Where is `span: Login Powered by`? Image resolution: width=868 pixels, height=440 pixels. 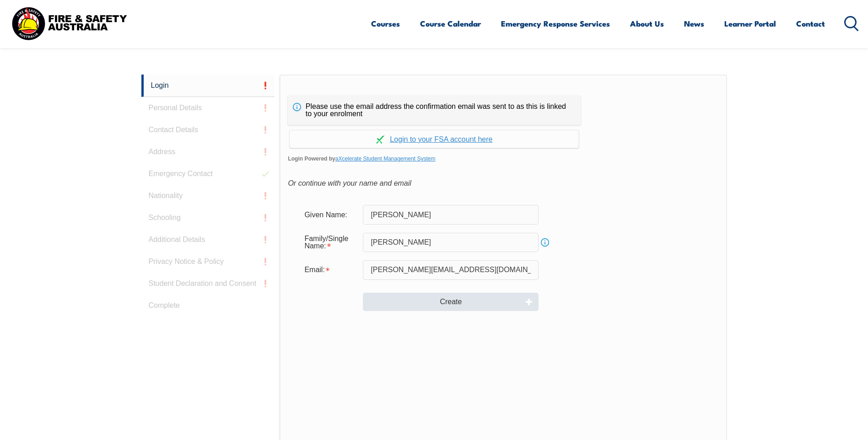 span: Login Powered by is located at coordinates (503, 158).